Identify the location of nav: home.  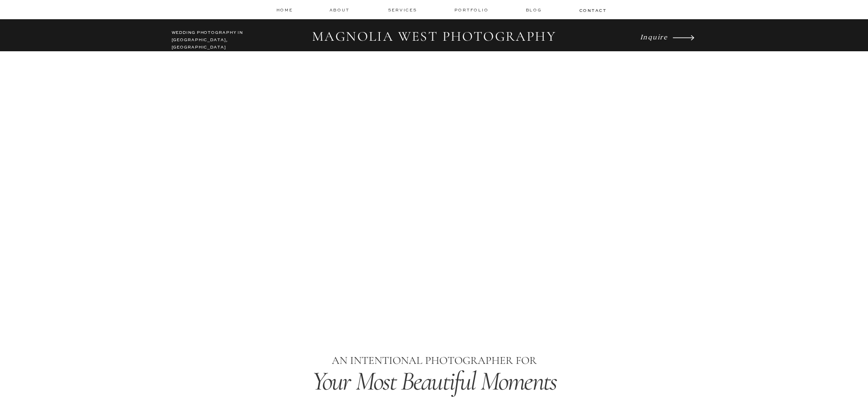
(285, 10).